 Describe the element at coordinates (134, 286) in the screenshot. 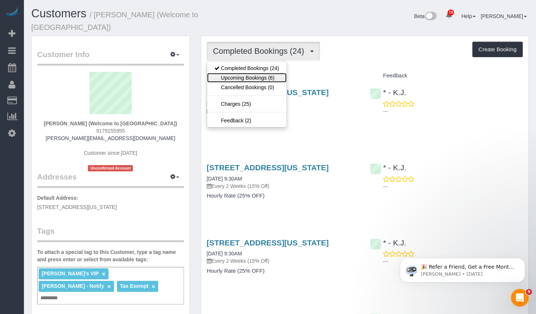

I see `span: Tax Exempt` at that location.